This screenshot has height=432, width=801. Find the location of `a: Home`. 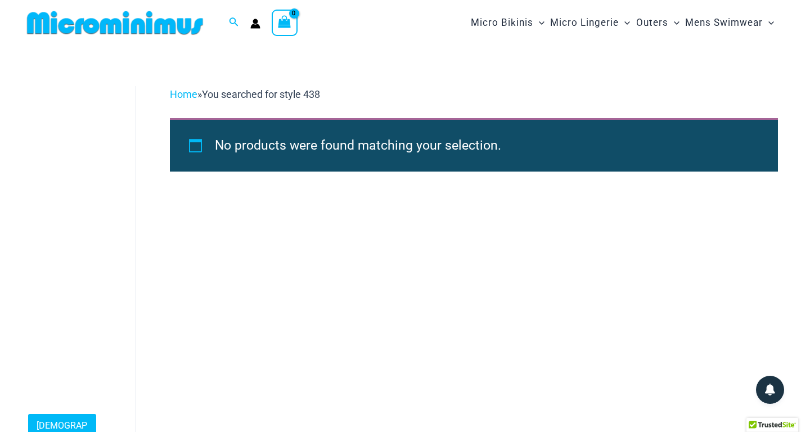

a: Home is located at coordinates (183, 94).